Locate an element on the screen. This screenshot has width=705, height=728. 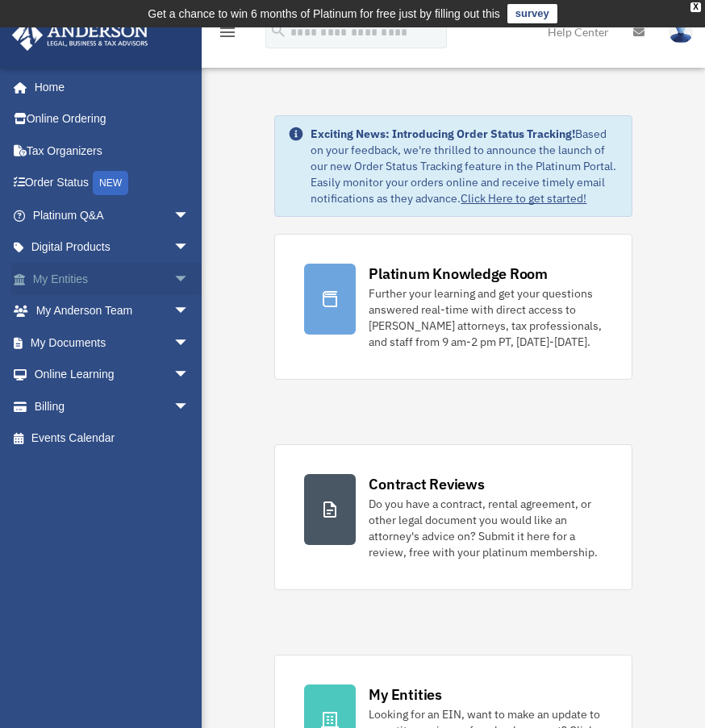
a: Online Ordering is located at coordinates (112, 119).